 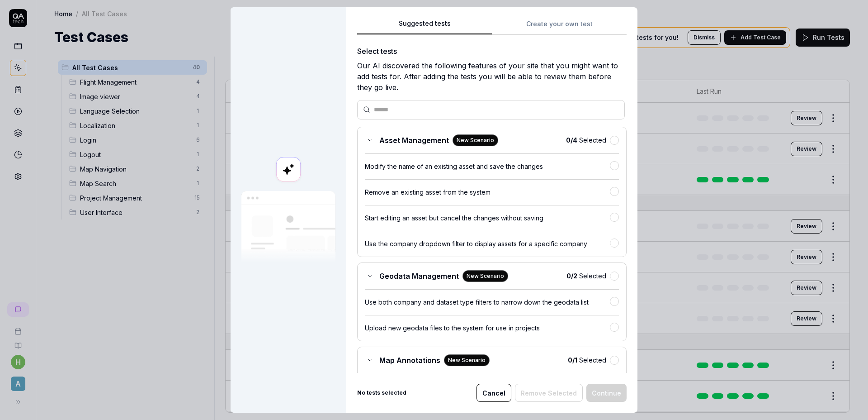 What do you see at coordinates (487, 302) in the screenshot?
I see `div: Use both company and dataset type filters to narrow down the geodata list` at bounding box center [487, 302].